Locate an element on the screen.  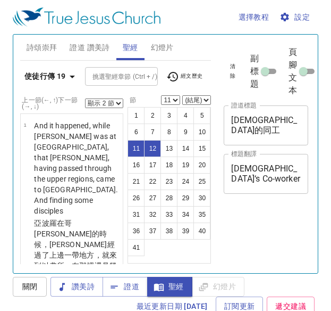
button: 5 is located at coordinates (202, 115).